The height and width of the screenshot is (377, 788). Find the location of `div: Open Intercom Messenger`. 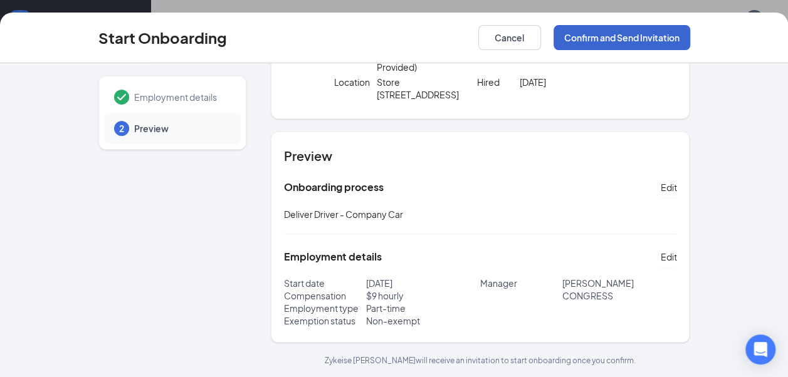

div: Open Intercom Messenger is located at coordinates (761, 350).